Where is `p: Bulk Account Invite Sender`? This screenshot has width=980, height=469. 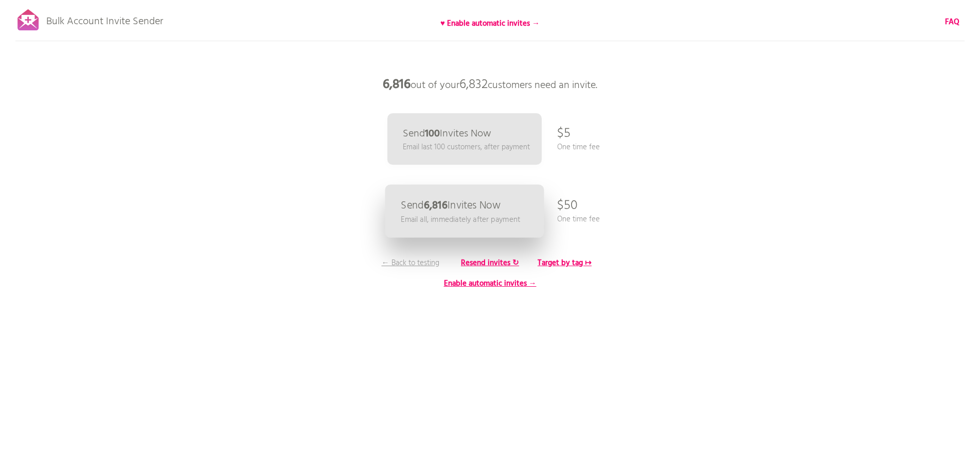 p: Bulk Account Invite Sender is located at coordinates (104, 19).